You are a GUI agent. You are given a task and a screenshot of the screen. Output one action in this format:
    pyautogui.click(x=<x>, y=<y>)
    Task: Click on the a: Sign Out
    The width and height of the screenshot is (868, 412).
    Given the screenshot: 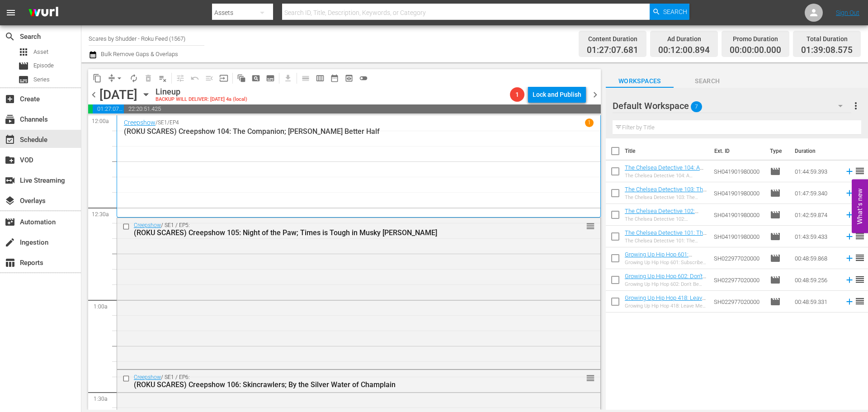 What is the action you would take?
    pyautogui.click(x=848, y=13)
    